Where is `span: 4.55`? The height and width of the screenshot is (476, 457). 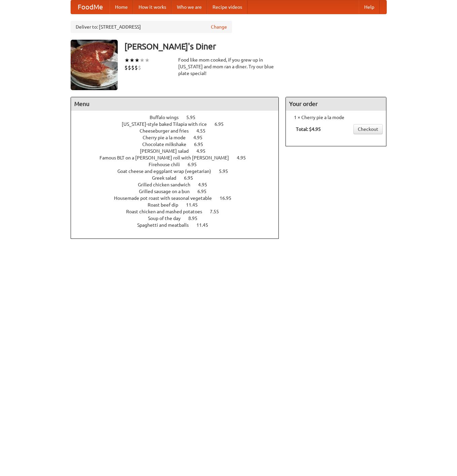 span: 4.55 is located at coordinates (204, 131).